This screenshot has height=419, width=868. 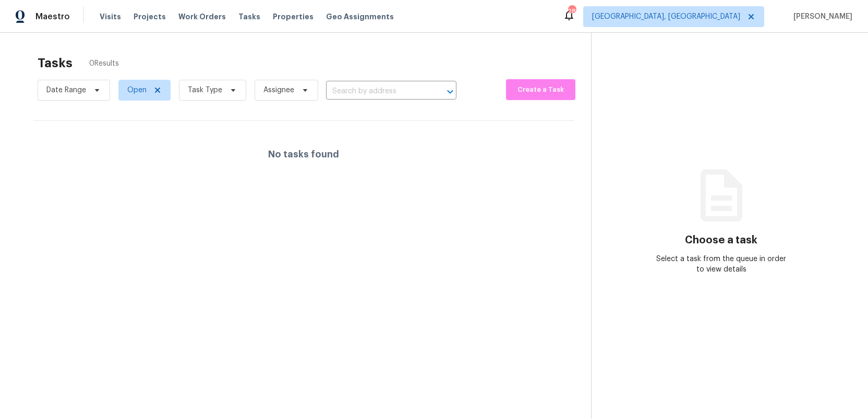 What do you see at coordinates (136, 90) in the screenshot?
I see `span: Open` at bounding box center [136, 90].